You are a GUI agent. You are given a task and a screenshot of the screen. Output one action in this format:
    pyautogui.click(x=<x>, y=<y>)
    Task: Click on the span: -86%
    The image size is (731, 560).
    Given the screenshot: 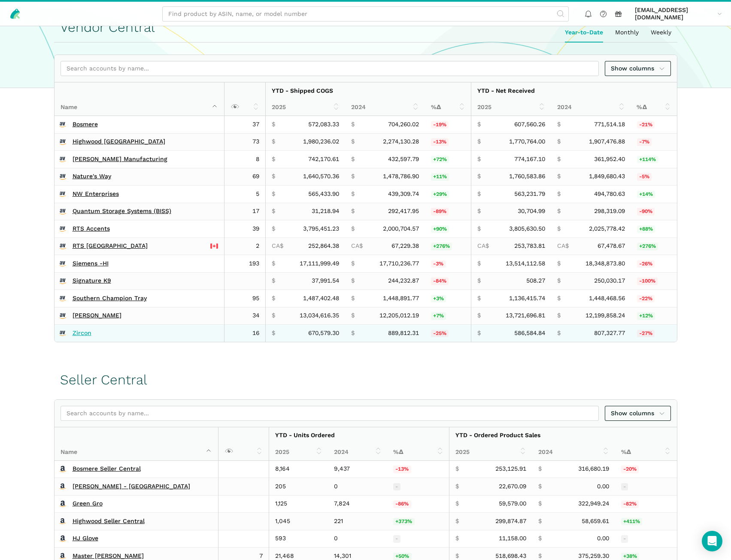 What is the action you would take?
    pyautogui.click(x=402, y=504)
    